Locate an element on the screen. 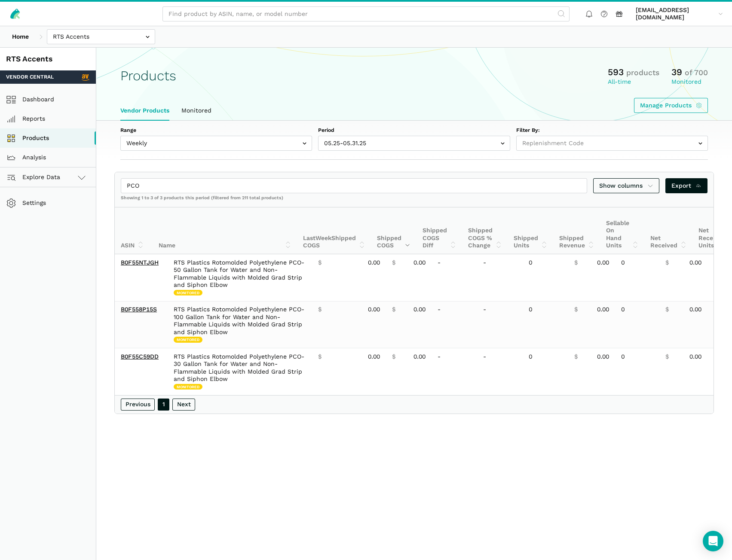  a: B0F55NTJGH is located at coordinates (140, 262).